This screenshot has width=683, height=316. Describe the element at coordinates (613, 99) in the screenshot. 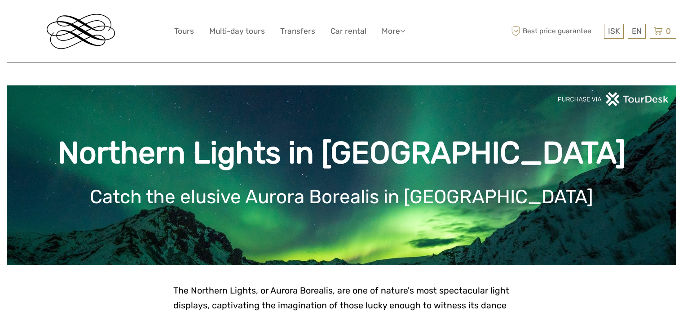

I see `img: PurchaseViaTourDeskwhite.png` at that location.